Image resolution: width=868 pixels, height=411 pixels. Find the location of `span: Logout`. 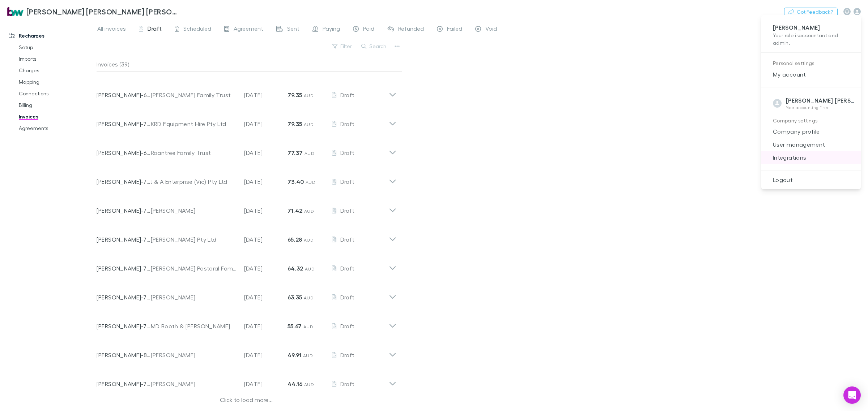

span: Logout is located at coordinates (811, 180).